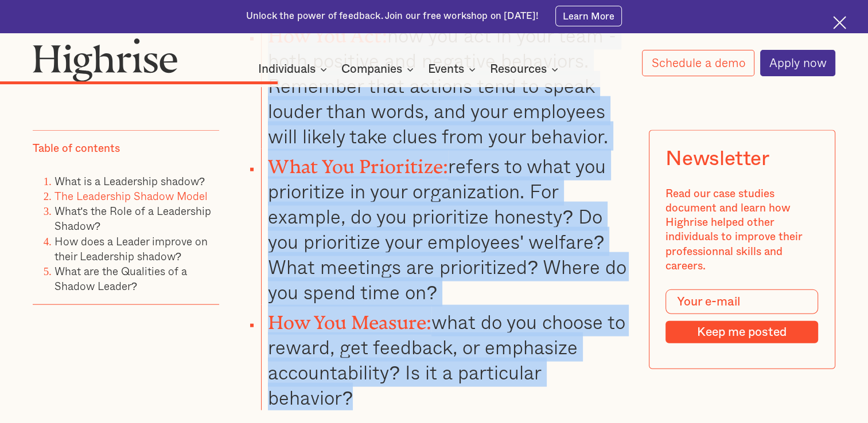  Describe the element at coordinates (742, 332) in the screenshot. I see `input: Keep me posted` at that location.